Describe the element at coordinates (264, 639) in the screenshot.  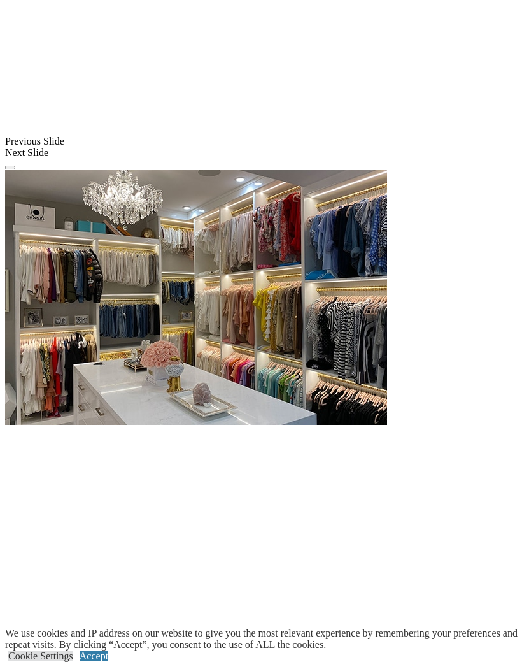
I see `div: We use cookies and IP address on our website to give you the most relevant experience by remember...` at that location.